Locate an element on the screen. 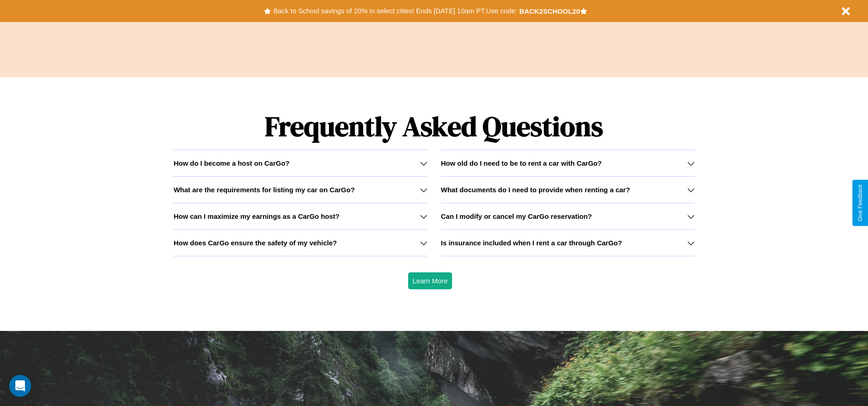 This screenshot has width=868, height=406. h3: Is insurance included when I rent a car through CarGo? is located at coordinates (532, 242).